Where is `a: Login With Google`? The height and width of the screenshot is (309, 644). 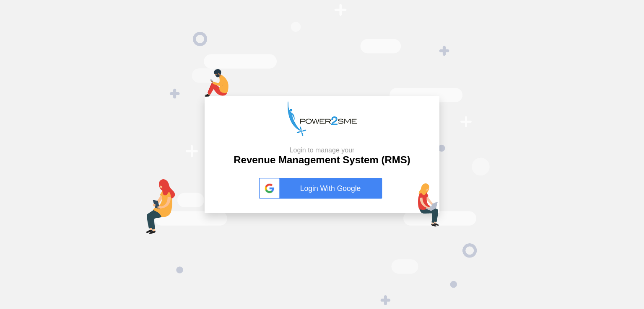 a: Login With Google is located at coordinates (322, 188).